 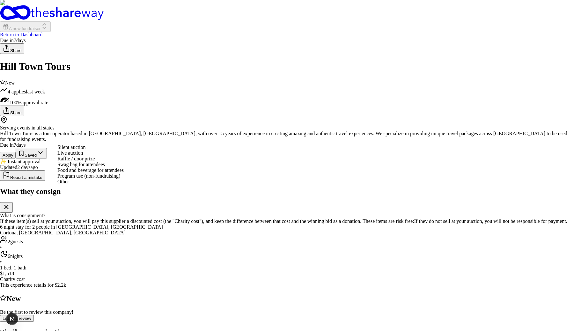 I want to click on span: Other, so click(x=63, y=181).